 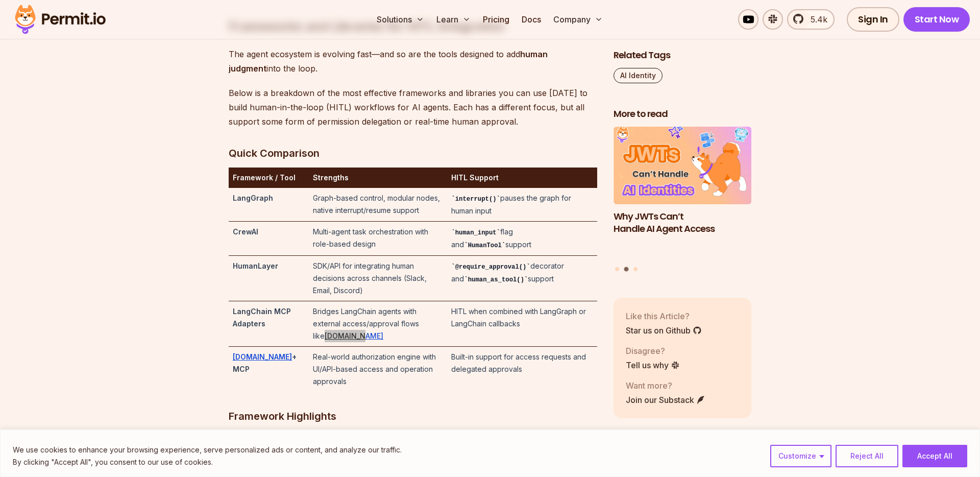 What do you see at coordinates (255, 265) in the screenshot?
I see `strong: HumanLayer` at bounding box center [255, 265].